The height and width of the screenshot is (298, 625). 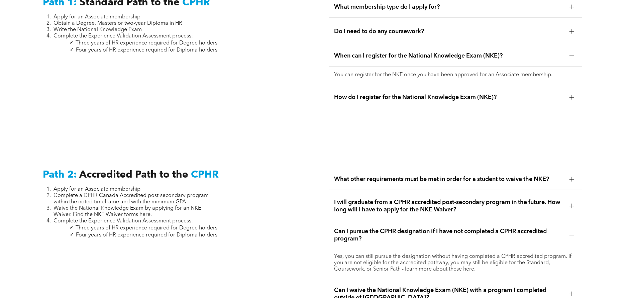 I want to click on p: You can register for the NKE once you have been approved for an Associate membership., so click(x=455, y=75).